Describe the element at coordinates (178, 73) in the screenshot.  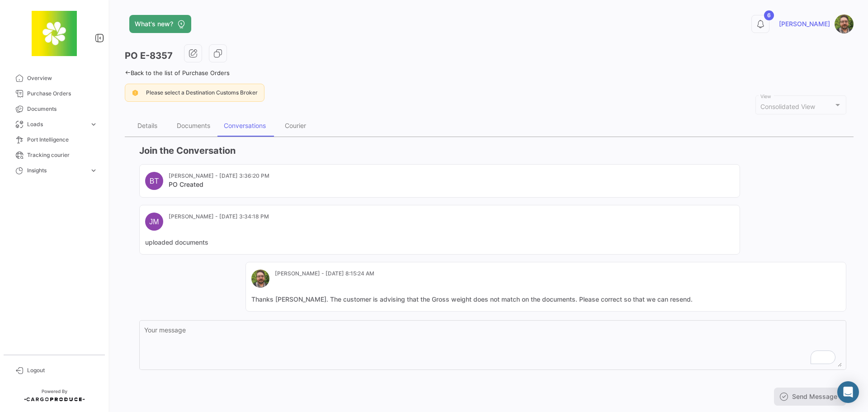
I see `a: Back to the list of Purchase Orders` at that location.